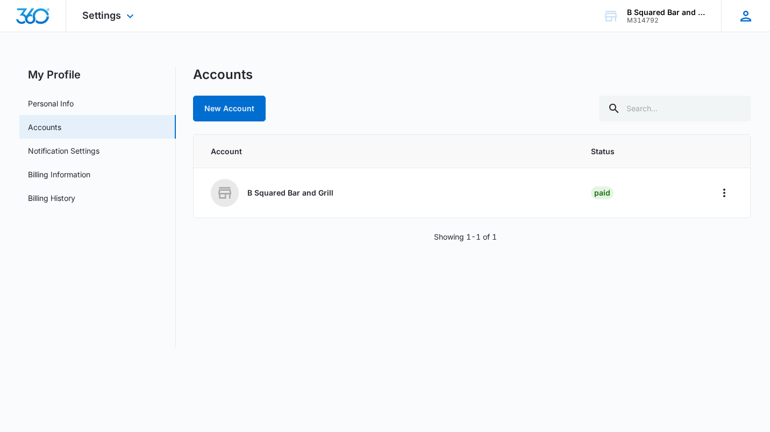 The height and width of the screenshot is (432, 770). Describe the element at coordinates (59, 174) in the screenshot. I see `a: Billing Information` at that location.